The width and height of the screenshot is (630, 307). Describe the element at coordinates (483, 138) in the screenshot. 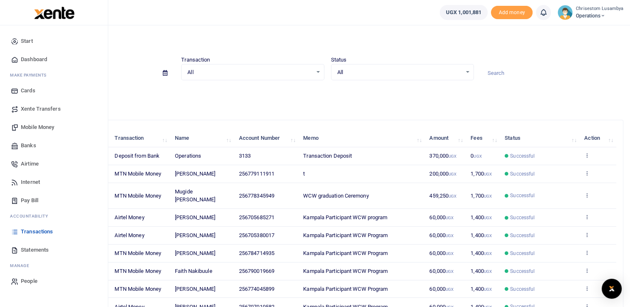

I see `th: Fees: activate to sort column ascending` at that location.